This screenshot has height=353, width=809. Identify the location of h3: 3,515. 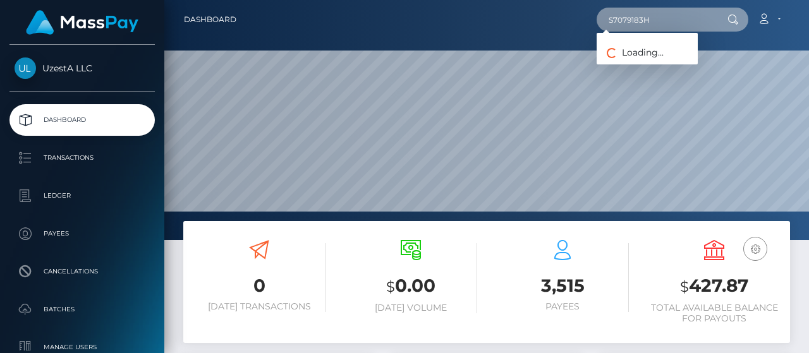
(562, 286).